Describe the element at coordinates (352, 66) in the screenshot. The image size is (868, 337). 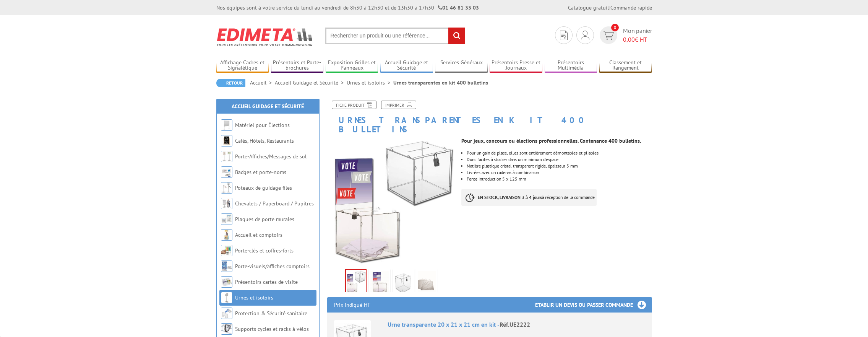
I see `a: Exposition Grilles et Panneaux` at that location.